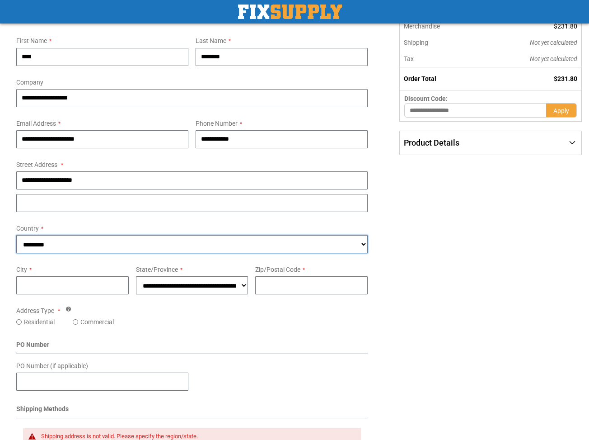  I want to click on span: Apply, so click(561, 111).